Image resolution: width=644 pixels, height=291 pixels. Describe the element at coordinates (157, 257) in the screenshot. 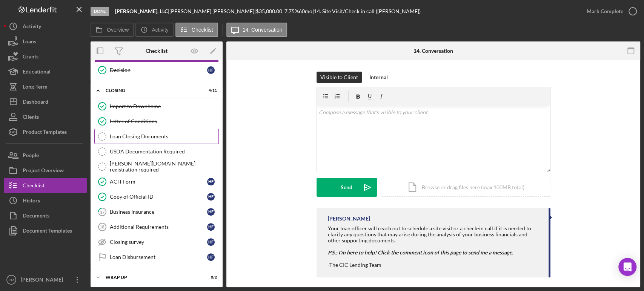

I see `a: Loan DisbursementHF` at that location.